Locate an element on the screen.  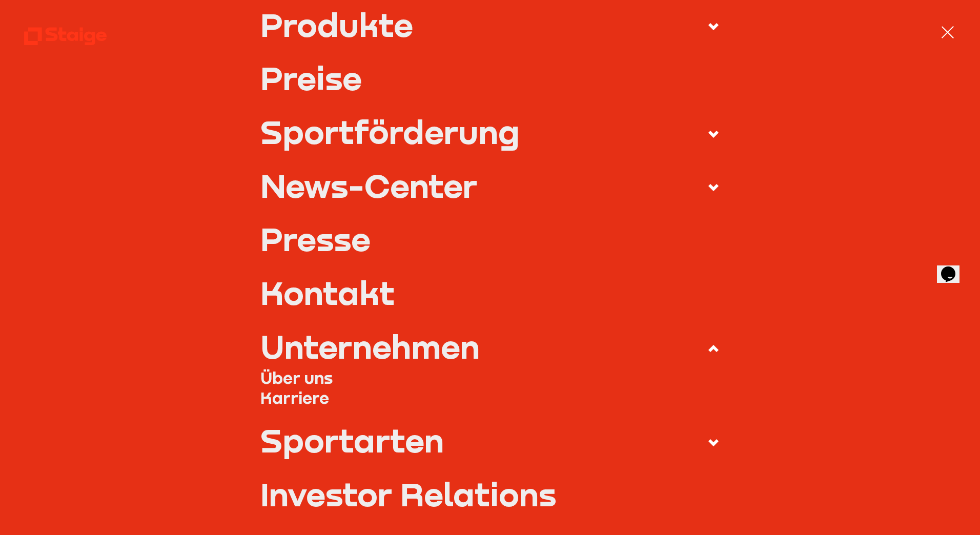
a: Preise is located at coordinates (490, 78).